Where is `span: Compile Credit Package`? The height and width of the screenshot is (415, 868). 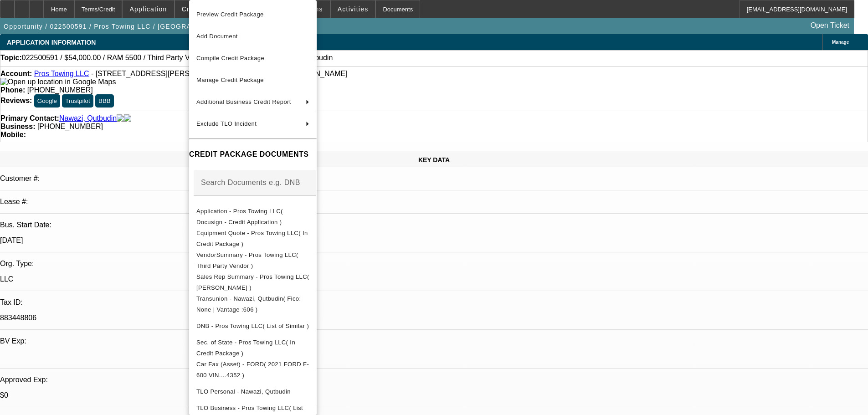 span: Compile Credit Package is located at coordinates (230, 58).